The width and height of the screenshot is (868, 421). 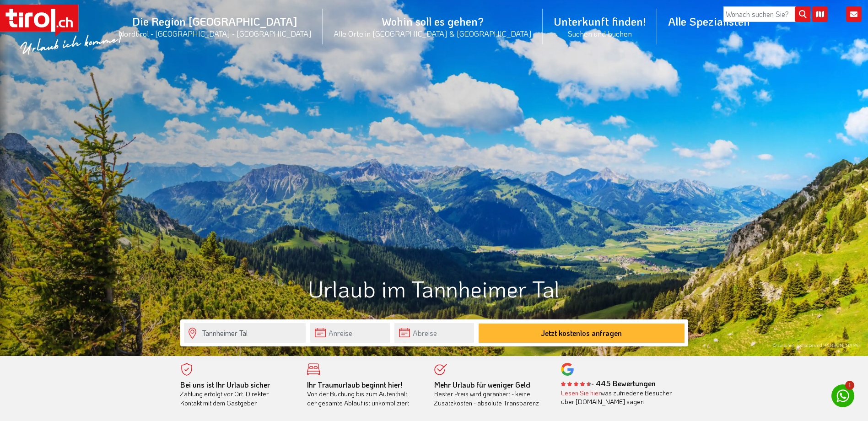 What do you see at coordinates (854, 14) in the screenshot?
I see `i: Kontakt` at bounding box center [854, 14].